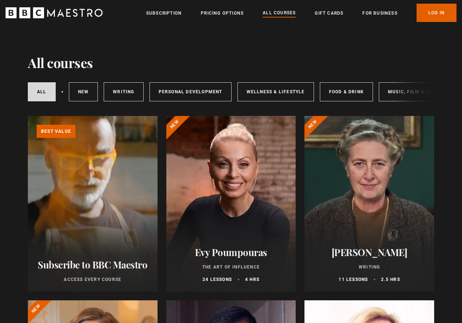  What do you see at coordinates (222, 13) in the screenshot?
I see `a: Pricing Options` at bounding box center [222, 13].